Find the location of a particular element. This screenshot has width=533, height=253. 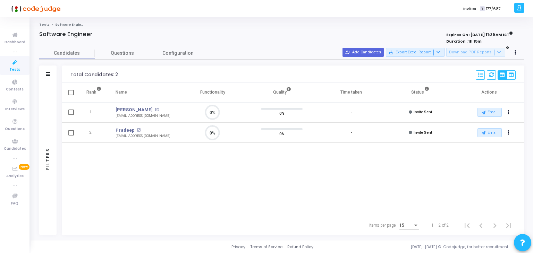

td: 1 is located at coordinates (94, 112).